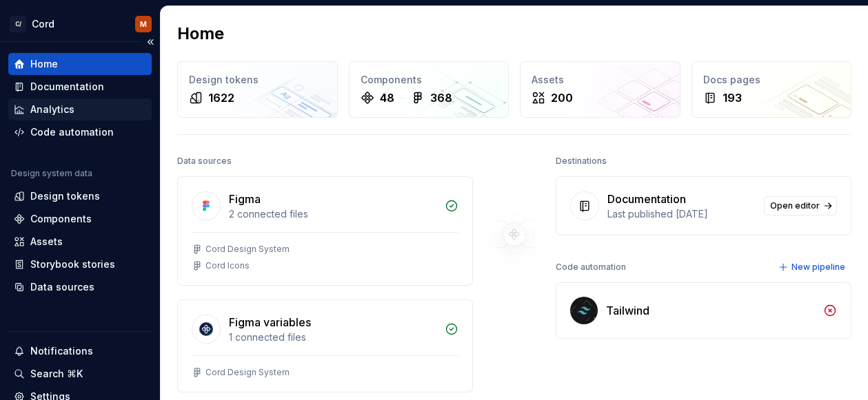  What do you see at coordinates (56, 374) in the screenshot?
I see `div: Search ⌘K` at bounding box center [56, 374].